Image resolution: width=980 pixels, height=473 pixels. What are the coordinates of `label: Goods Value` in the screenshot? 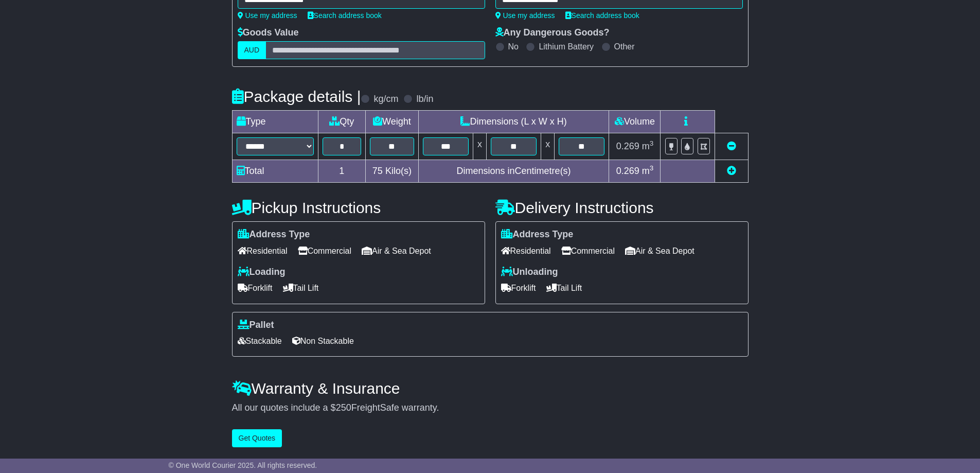 It's located at (268, 33).